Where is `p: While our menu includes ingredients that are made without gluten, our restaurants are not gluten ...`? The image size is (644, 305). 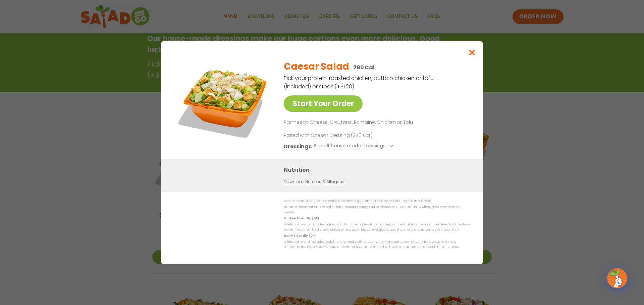 p: While our menu includes ingredients that are made without gluten, our restaurants are not gluten ... is located at coordinates (376, 227).